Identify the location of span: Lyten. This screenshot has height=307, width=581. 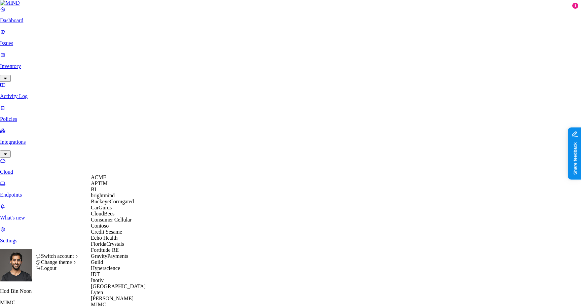
(97, 292).